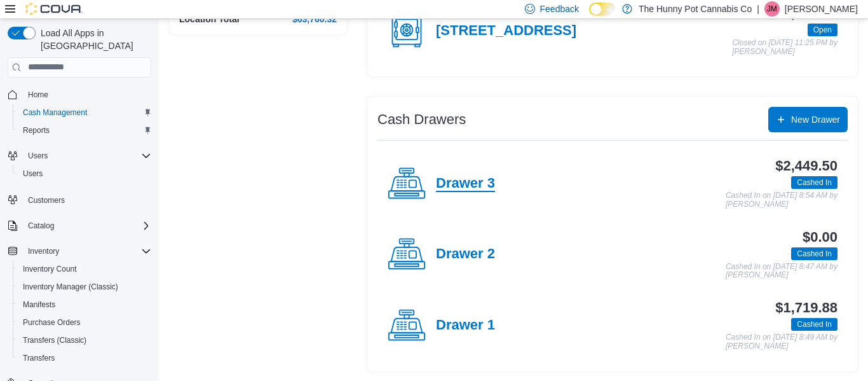 Image resolution: width=868 pixels, height=381 pixels. I want to click on span: Feedback, so click(559, 9).